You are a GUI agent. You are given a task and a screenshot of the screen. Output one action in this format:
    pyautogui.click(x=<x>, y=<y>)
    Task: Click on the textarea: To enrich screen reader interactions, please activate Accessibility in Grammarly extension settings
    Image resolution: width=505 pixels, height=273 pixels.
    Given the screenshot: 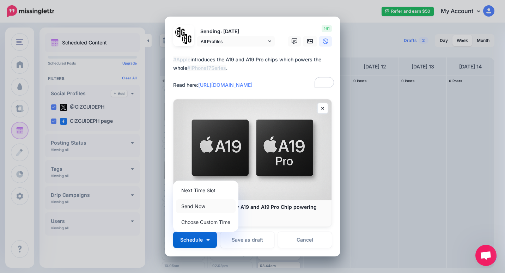 What is the action you would take?
    pyautogui.click(x=254, y=72)
    